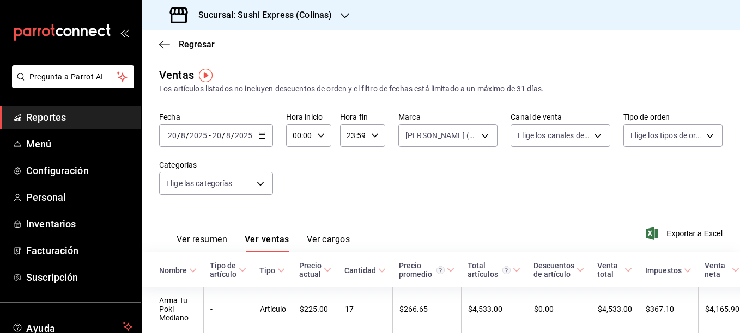 The image size is (740, 333). What do you see at coordinates (205, 75) in the screenshot?
I see `button: Tooltip marker` at bounding box center [205, 75].